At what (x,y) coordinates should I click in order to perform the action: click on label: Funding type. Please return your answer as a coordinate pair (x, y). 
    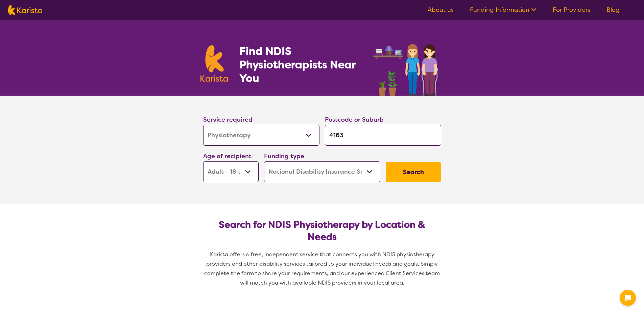
    Looking at the image, I should click on (284, 156).